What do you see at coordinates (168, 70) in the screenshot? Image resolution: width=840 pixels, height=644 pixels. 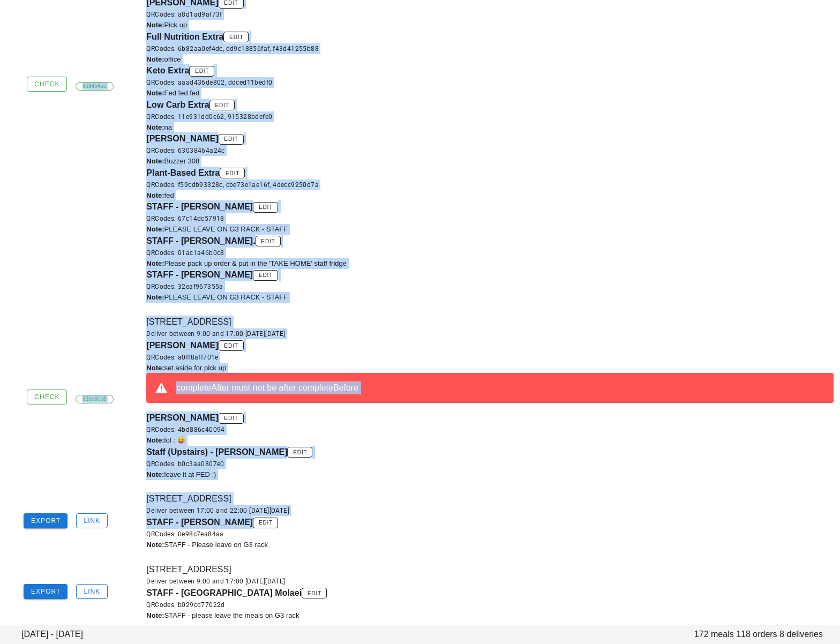 I see `span: Keto Extra` at bounding box center [168, 70].